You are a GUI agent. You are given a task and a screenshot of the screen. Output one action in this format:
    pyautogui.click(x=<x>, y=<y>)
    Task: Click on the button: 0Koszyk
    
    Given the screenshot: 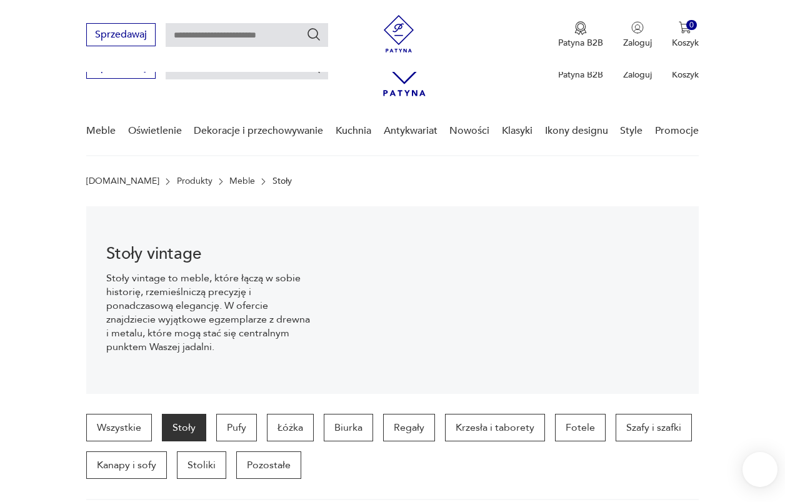 What is the action you would take?
    pyautogui.click(x=685, y=35)
    